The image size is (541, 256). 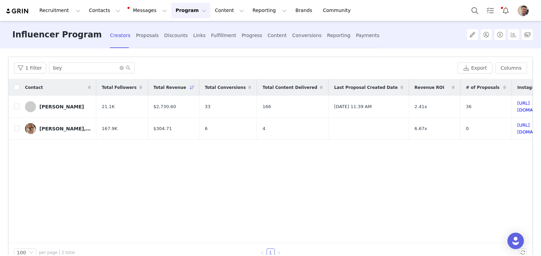 What do you see at coordinates (339, 10) in the screenshot?
I see `a: Community` at bounding box center [339, 10].